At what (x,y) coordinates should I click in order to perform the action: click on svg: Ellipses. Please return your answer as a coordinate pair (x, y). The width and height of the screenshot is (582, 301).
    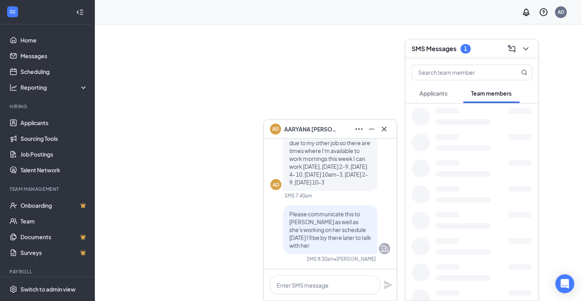
    Looking at the image, I should click on (359, 129).